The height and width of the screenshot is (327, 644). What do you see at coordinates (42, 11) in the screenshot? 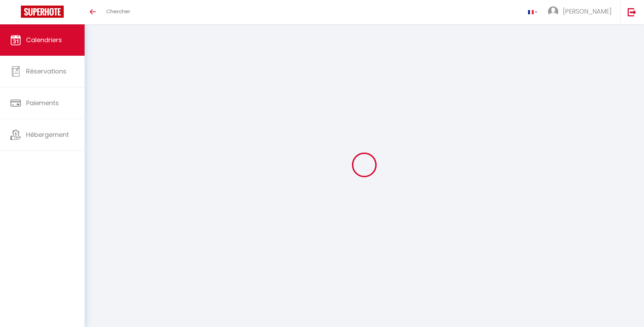
I see `img: Super Booking` at bounding box center [42, 11].